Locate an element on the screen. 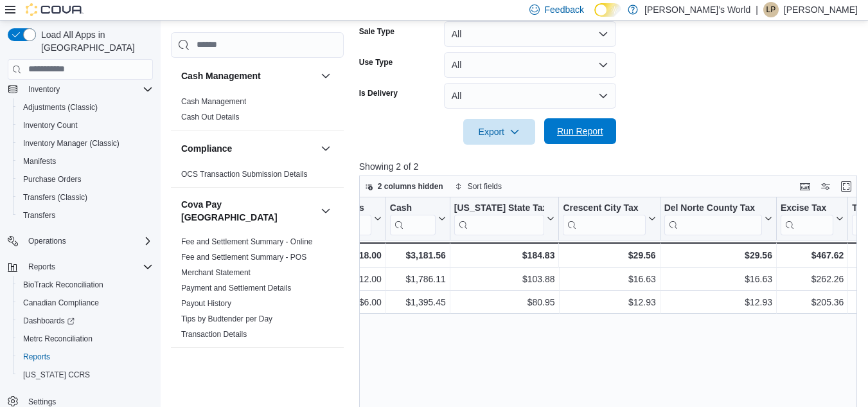  input: Dark Mode is located at coordinates (608, 10).